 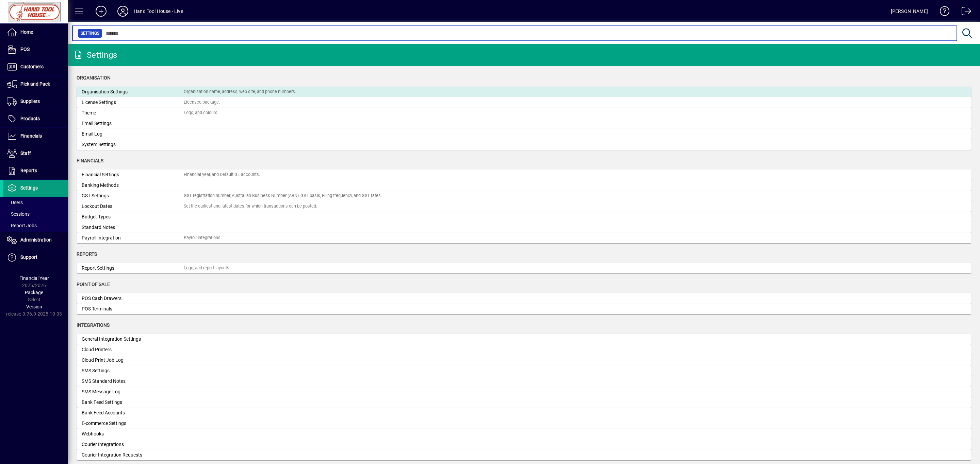 I want to click on div: Logo, and colours., so click(x=201, y=113).